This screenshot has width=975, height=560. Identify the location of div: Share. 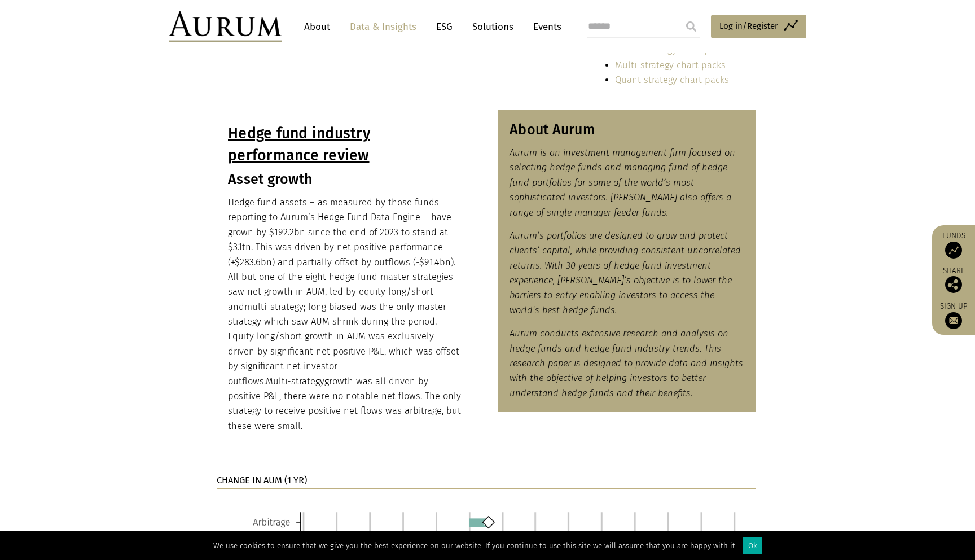
(954, 280).